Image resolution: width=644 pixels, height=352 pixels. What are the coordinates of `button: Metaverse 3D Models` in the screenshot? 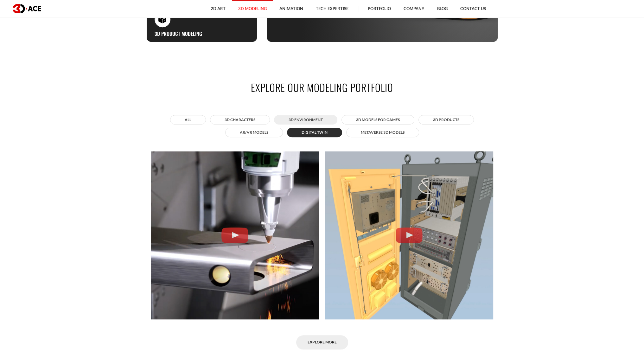 It's located at (383, 132).